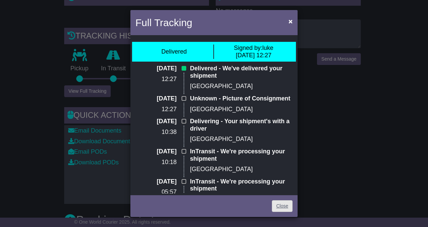  I want to click on p: 05:57, so click(156, 192).